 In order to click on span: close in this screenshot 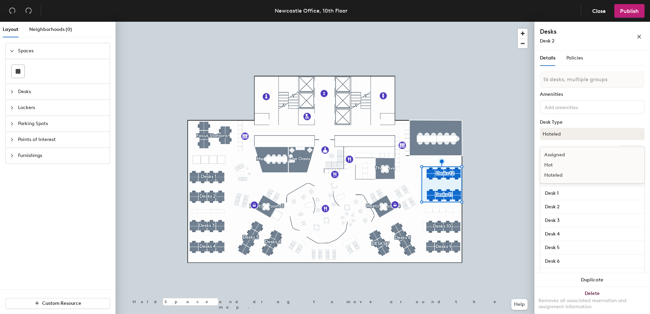, I will do `click(639, 37)`.